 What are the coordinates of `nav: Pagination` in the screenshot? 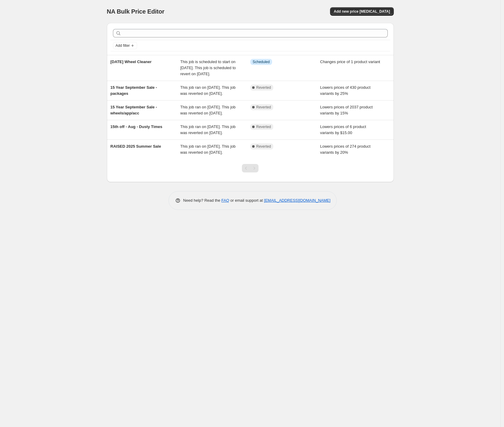 It's located at (250, 168).